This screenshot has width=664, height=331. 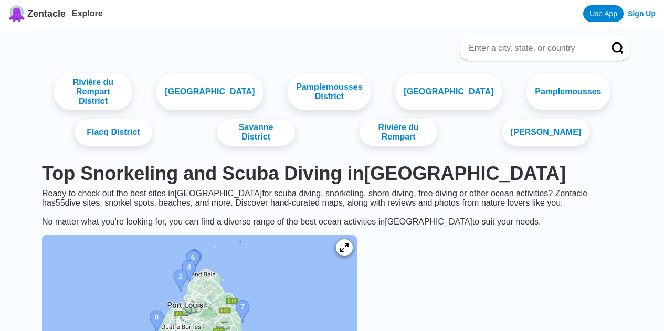 I want to click on a: Savanne District, so click(x=256, y=132).